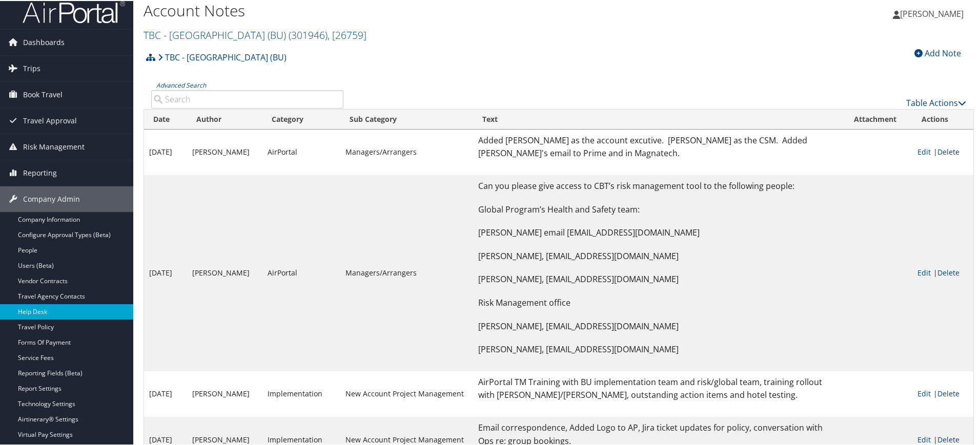  I want to click on td: New Account Project Management, so click(406, 394).